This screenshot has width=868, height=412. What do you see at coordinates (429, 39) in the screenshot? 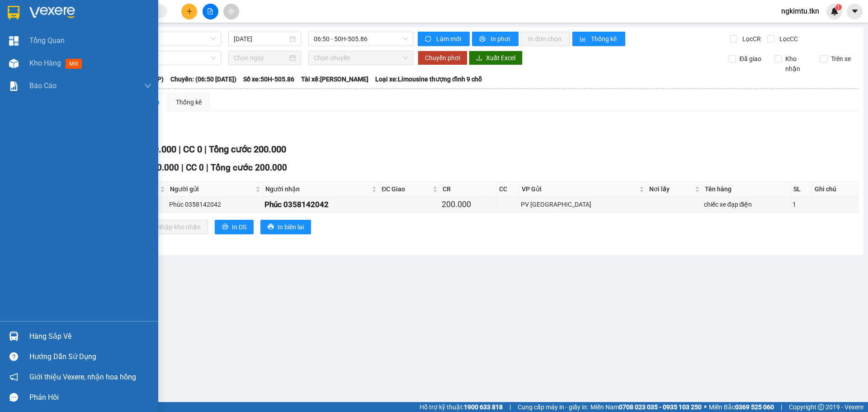
I see `span: sync` at bounding box center [429, 39].